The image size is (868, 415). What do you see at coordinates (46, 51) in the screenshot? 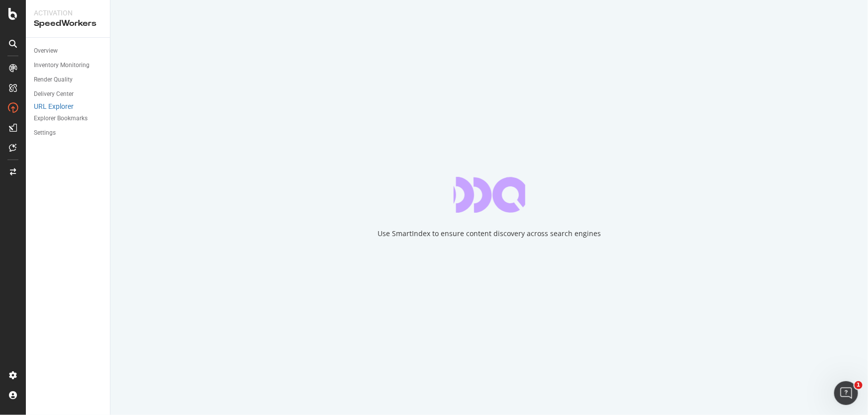
I see `div: Overview` at bounding box center [46, 51].